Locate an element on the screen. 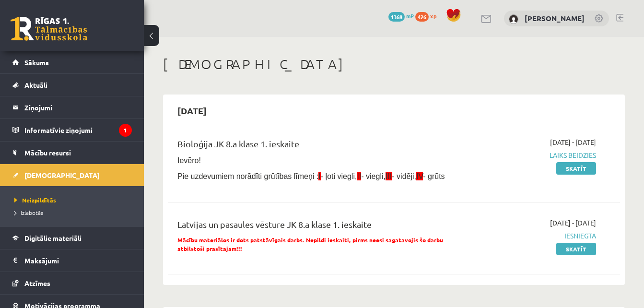 The width and height of the screenshot is (644, 308). a: Informatīvie ziņojumi1 is located at coordinates (72, 130).